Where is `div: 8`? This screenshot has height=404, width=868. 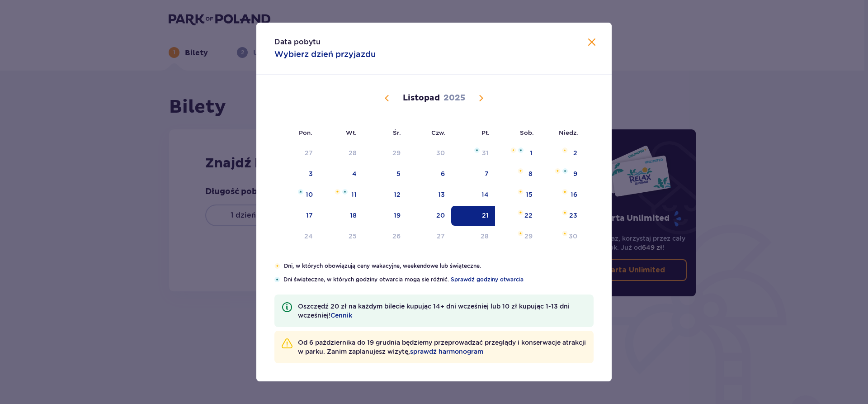
div: 8 is located at coordinates (530, 174).